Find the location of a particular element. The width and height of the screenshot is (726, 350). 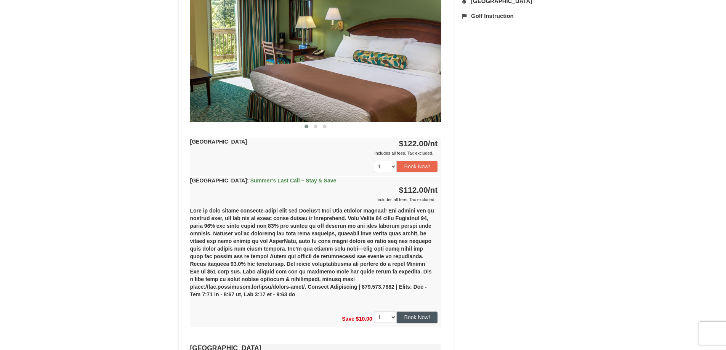

a: Golf Instruction is located at coordinates (504, 16).